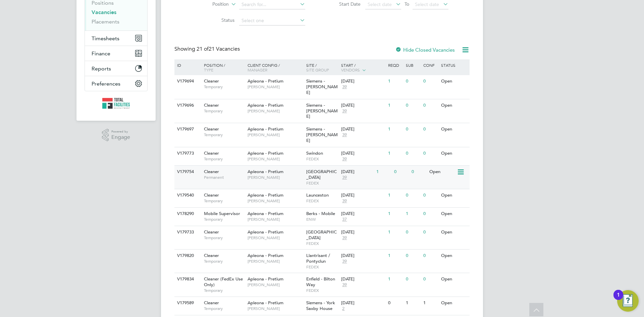 The image size is (644, 317). Describe the element at coordinates (187, 232) in the screenshot. I see `div: V179733` at that location.